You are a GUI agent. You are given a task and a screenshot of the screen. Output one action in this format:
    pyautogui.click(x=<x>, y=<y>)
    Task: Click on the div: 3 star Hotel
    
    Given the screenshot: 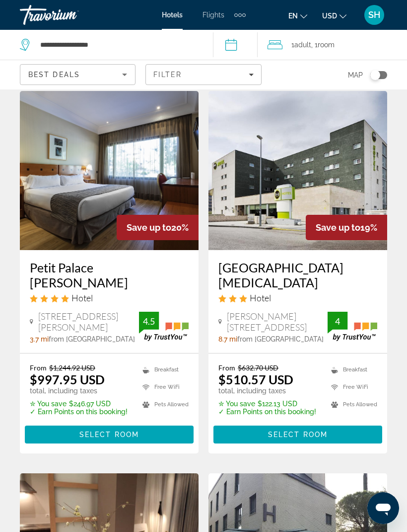 What is the action you would take?
    pyautogui.click(x=298, y=298)
    